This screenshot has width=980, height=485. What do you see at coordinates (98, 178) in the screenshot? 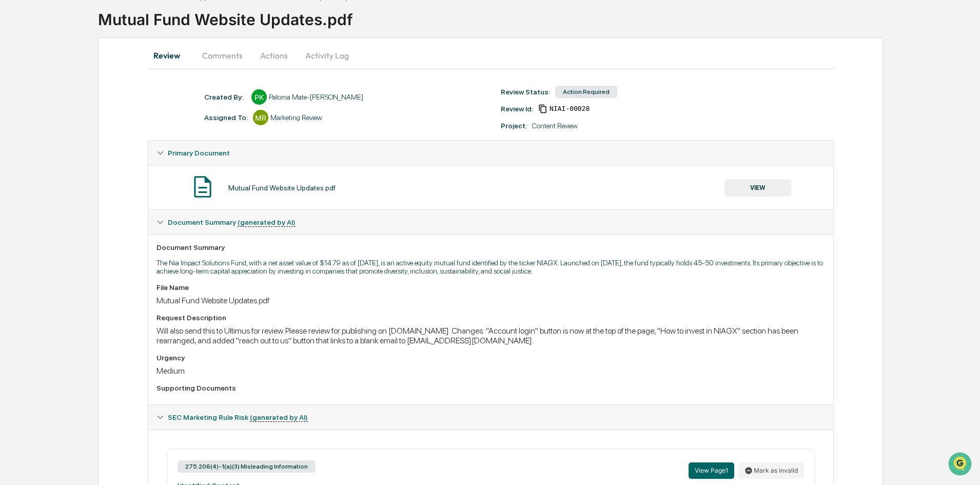
I see `a: Powered byPylon` at bounding box center [98, 178].